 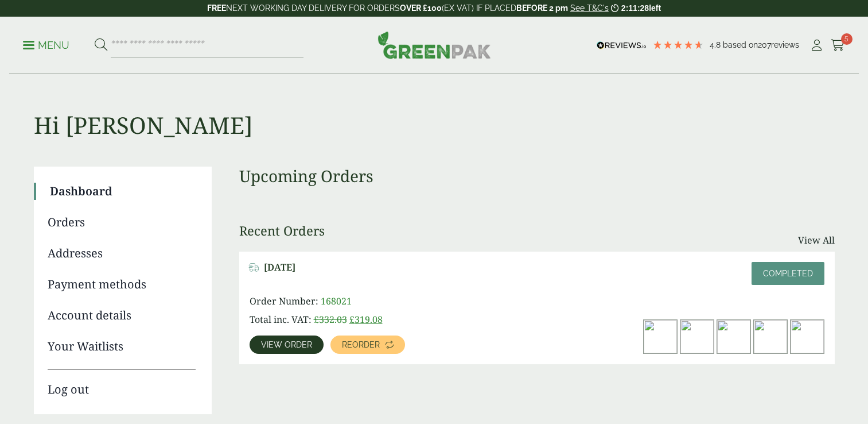 I want to click on img: bovril-1_2-300x200.jpg, so click(x=660, y=337).